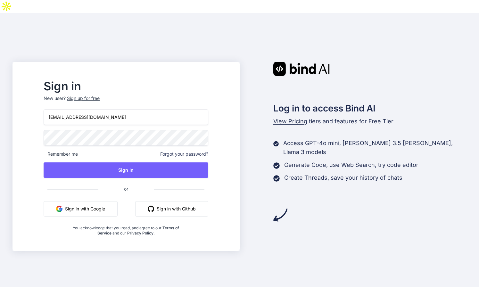  I want to click on span: View Pricing, so click(291, 121).